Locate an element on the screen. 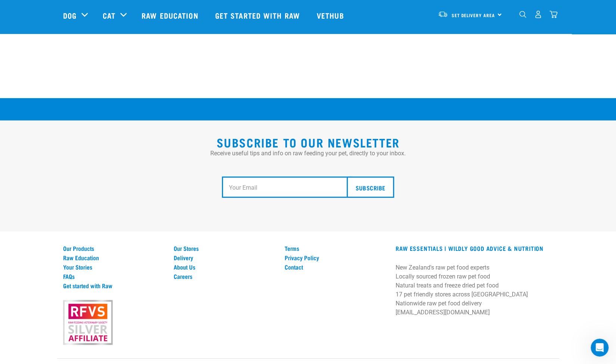 Image resolution: width=616 pixels, height=364 pixels. p: Receive useful tips and info on raw feeding your pet, directly to your inbox. is located at coordinates (308, 153).